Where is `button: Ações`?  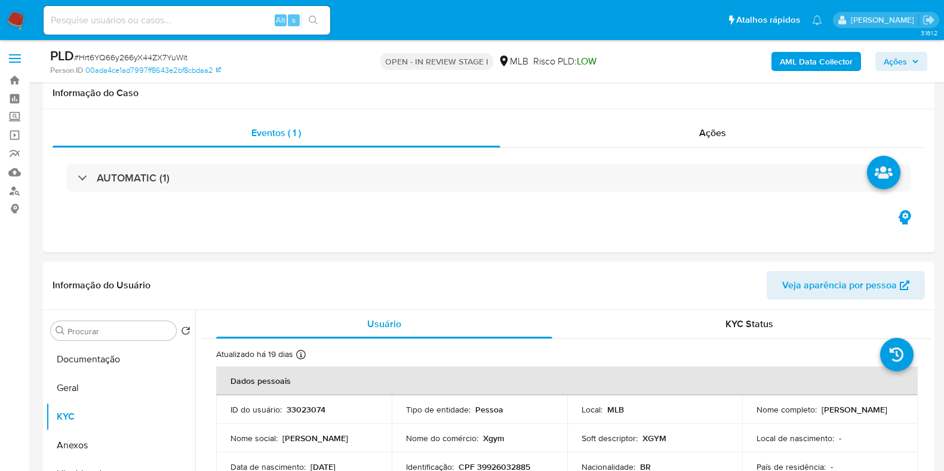 button: Ações is located at coordinates (901, 61).